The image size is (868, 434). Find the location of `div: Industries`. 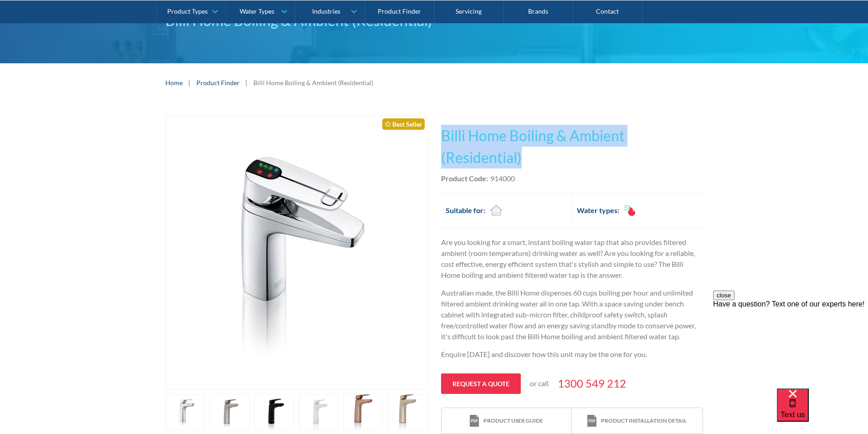

div: Industries is located at coordinates (326, 11).